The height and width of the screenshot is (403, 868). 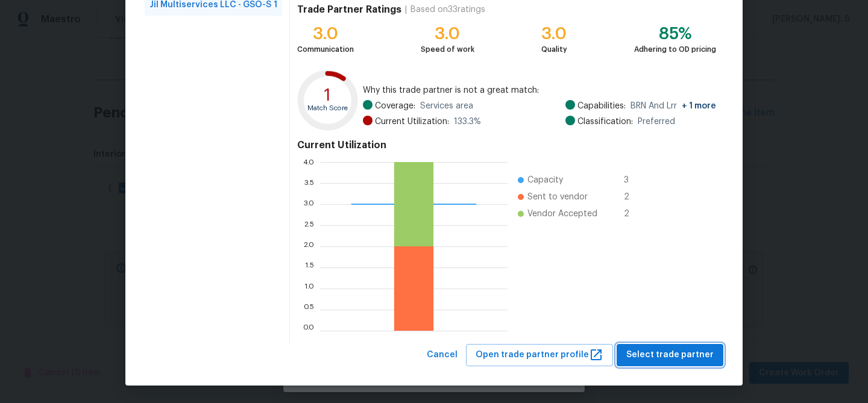 What do you see at coordinates (554, 49) in the screenshot?
I see `div: Quality` at bounding box center [554, 49].